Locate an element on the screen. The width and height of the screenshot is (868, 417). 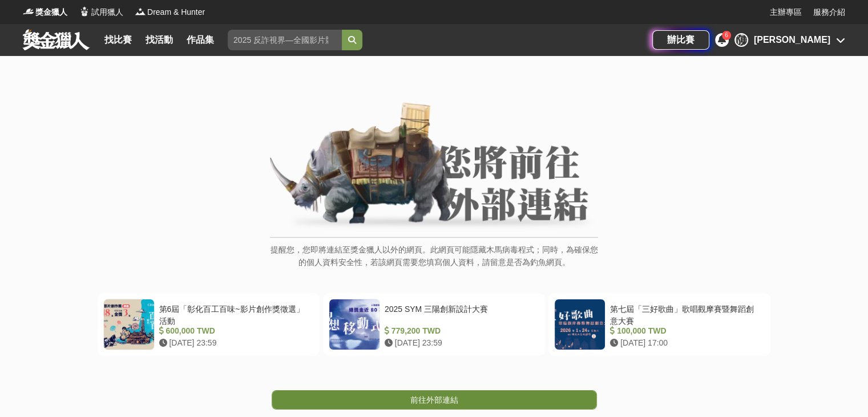
span: Dream & Hunter is located at coordinates (175, 12).